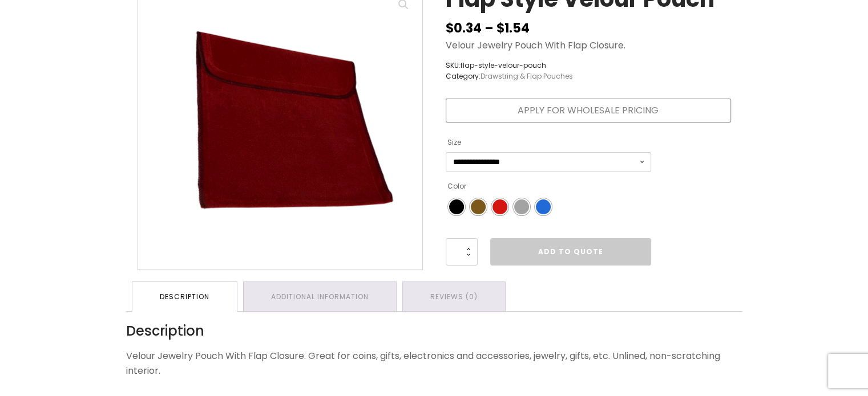 The height and width of the screenshot is (396, 868). What do you see at coordinates (549, 207) in the screenshot?
I see `ul: Color` at bounding box center [549, 207].